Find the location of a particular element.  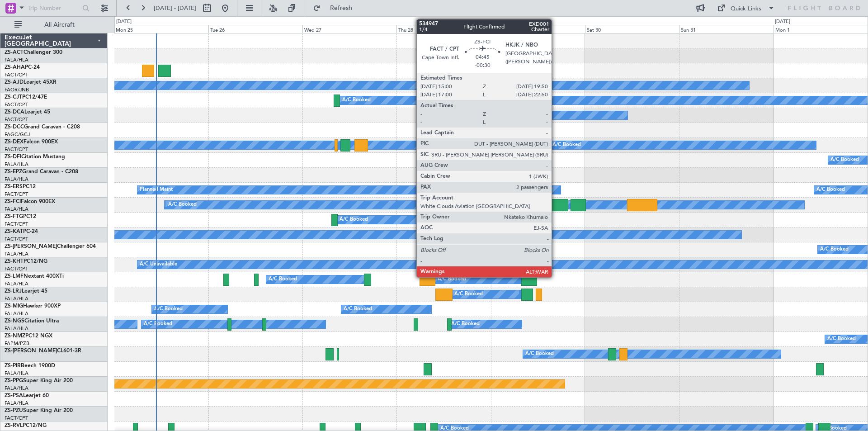

a: ZS-AJDLearjet 45XR is located at coordinates (30, 82).